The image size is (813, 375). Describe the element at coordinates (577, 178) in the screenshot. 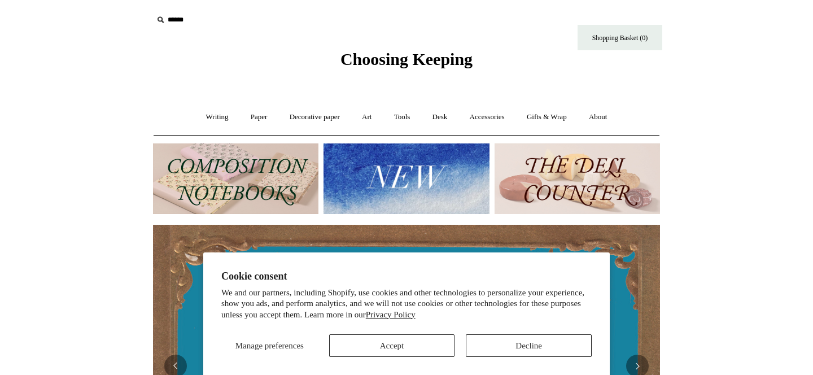

I see `a: The Deli Counter` at that location.